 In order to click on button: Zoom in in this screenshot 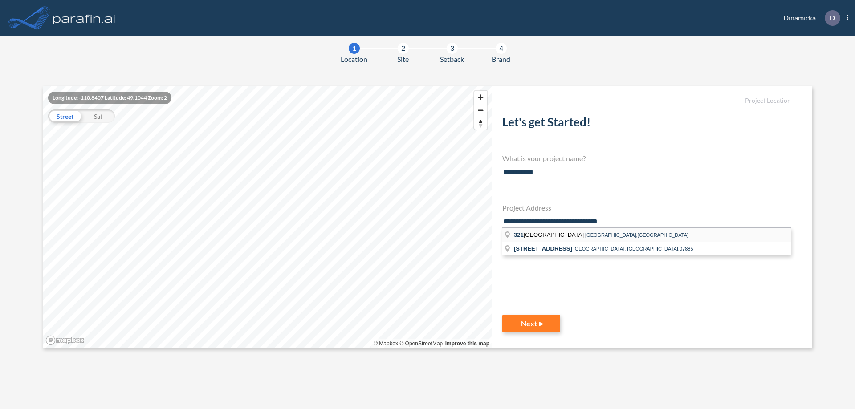, I will do `click(481, 97)`.